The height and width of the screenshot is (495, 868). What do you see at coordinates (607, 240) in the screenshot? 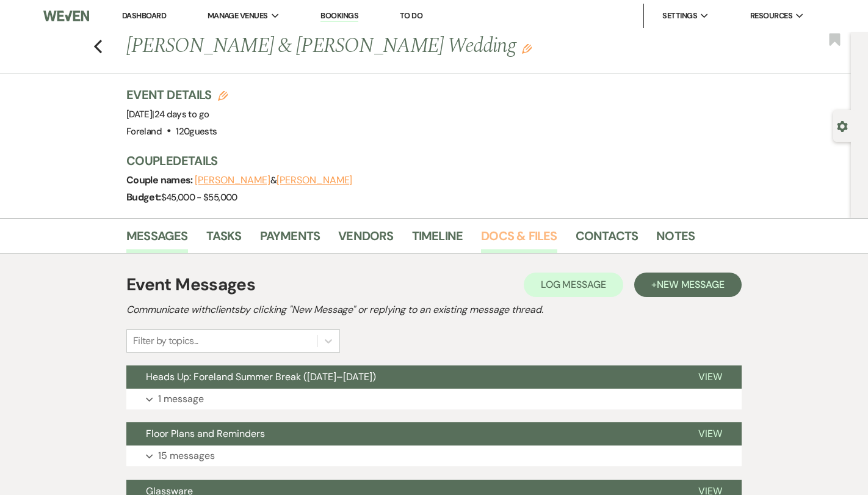
I see `a: Contacts` at bounding box center [607, 240].